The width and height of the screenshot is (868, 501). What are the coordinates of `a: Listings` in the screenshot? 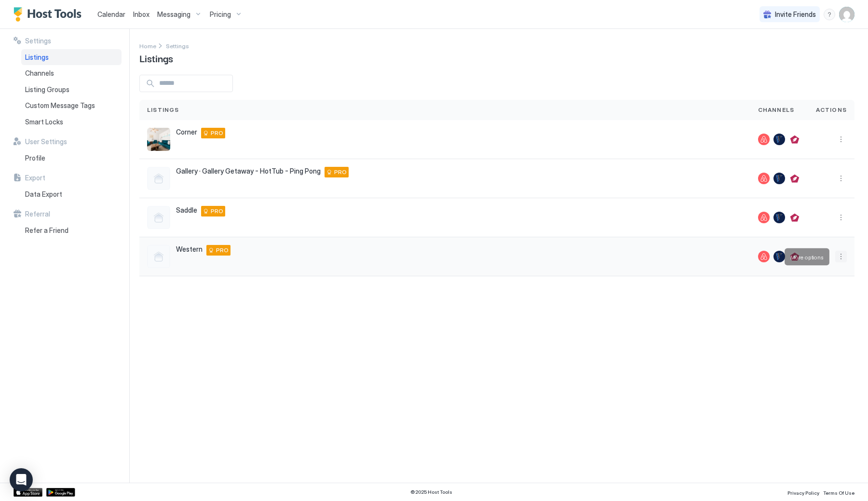 It's located at (72, 58).